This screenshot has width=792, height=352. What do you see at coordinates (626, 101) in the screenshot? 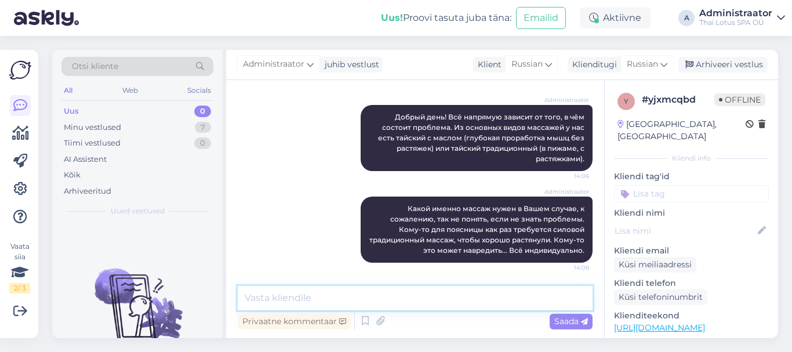
I see `span: y` at bounding box center [626, 101].